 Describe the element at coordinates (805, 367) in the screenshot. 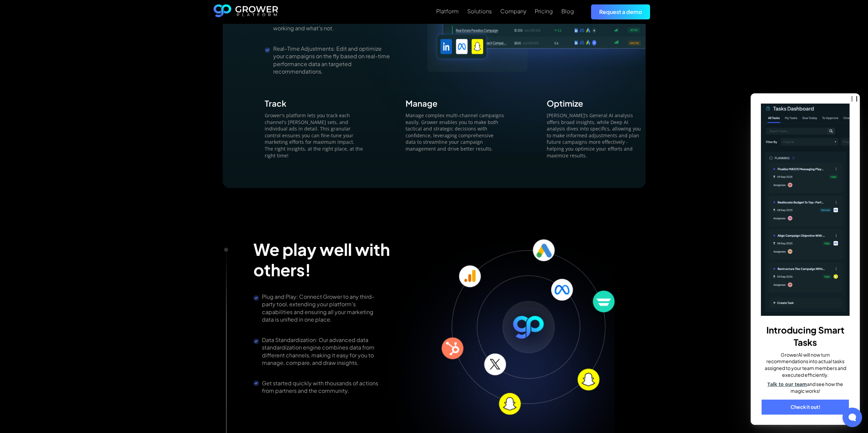

I see `p: GrowerAI will now turn recommendations into actual tasks assigned to your team members and execut...` at that location.